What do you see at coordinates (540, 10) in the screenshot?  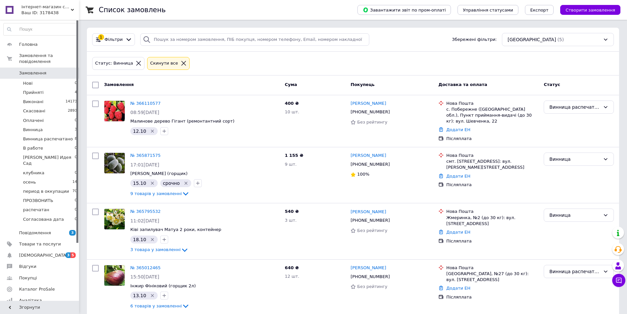 I see `span: Експорт` at bounding box center [540, 10].